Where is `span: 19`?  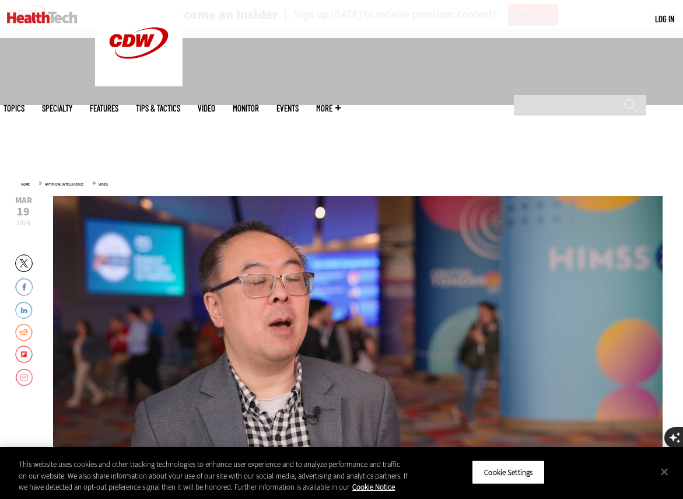
span: 19 is located at coordinates (23, 212).